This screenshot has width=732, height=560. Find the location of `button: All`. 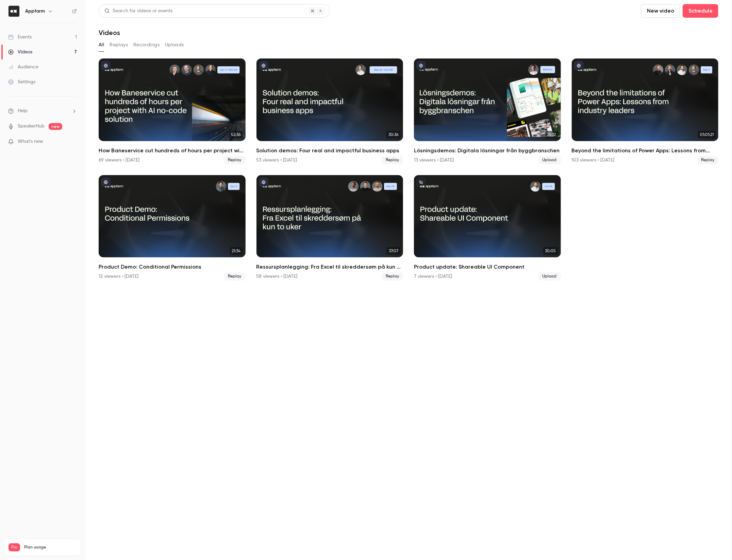

button: All is located at coordinates (101, 45).